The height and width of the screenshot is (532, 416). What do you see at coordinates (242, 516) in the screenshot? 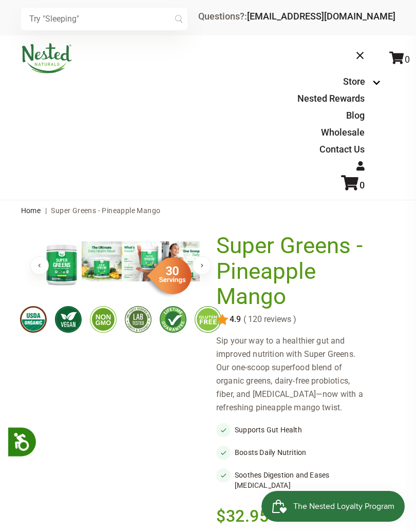
I see `span: $32.95` at bounding box center [242, 516].